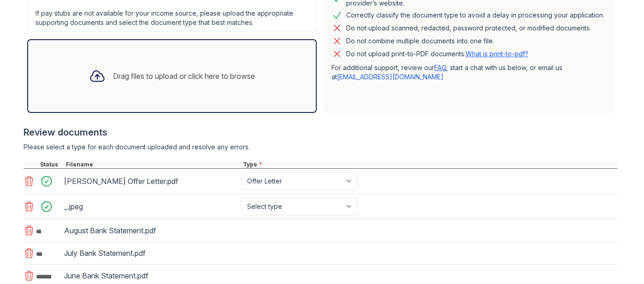 The width and height of the screenshot is (644, 284). I want to click on div: Status, so click(51, 164).